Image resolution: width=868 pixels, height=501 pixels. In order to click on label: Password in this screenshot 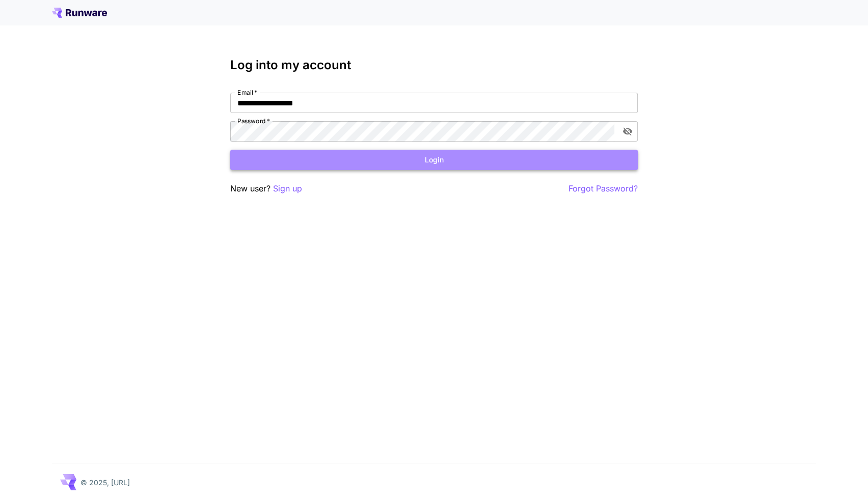, I will do `click(253, 120)`.